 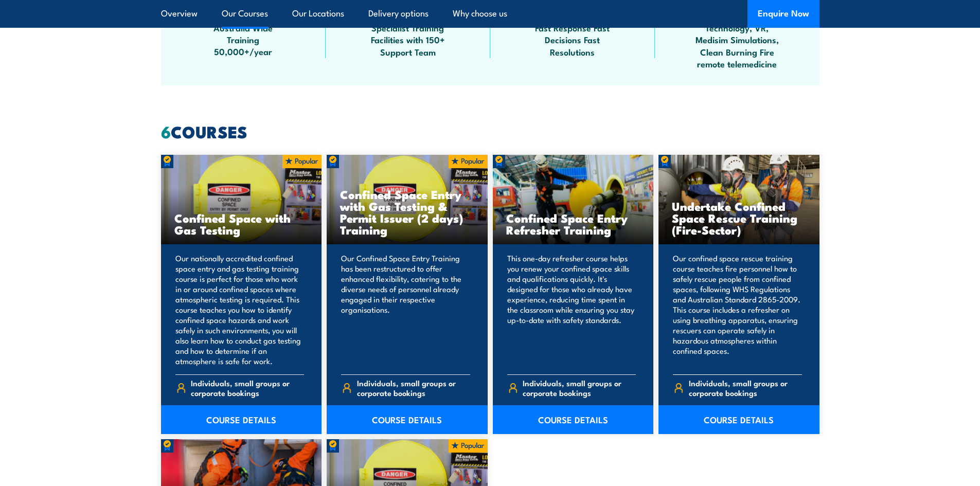 What do you see at coordinates (490, 131) in the screenshot?
I see `h2: COURSES` at bounding box center [490, 131].